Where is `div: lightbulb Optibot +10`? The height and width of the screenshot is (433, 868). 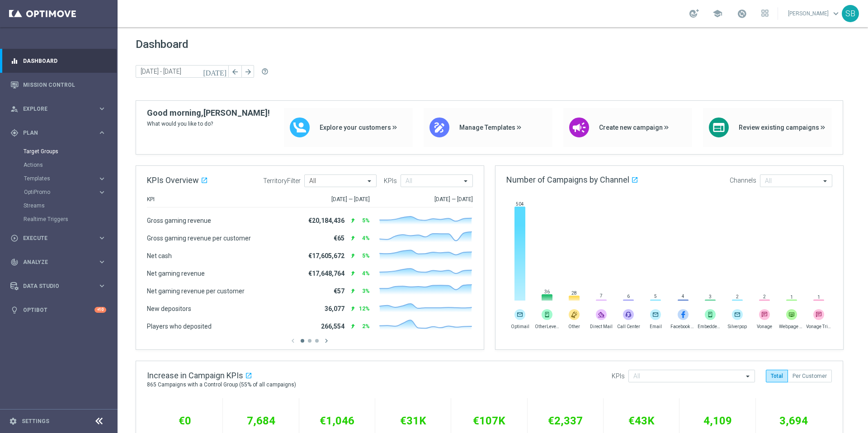 div: lightbulb Optibot +10 is located at coordinates (58, 310).